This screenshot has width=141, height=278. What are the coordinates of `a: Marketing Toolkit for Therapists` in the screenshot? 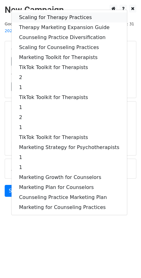 It's located at (69, 57).